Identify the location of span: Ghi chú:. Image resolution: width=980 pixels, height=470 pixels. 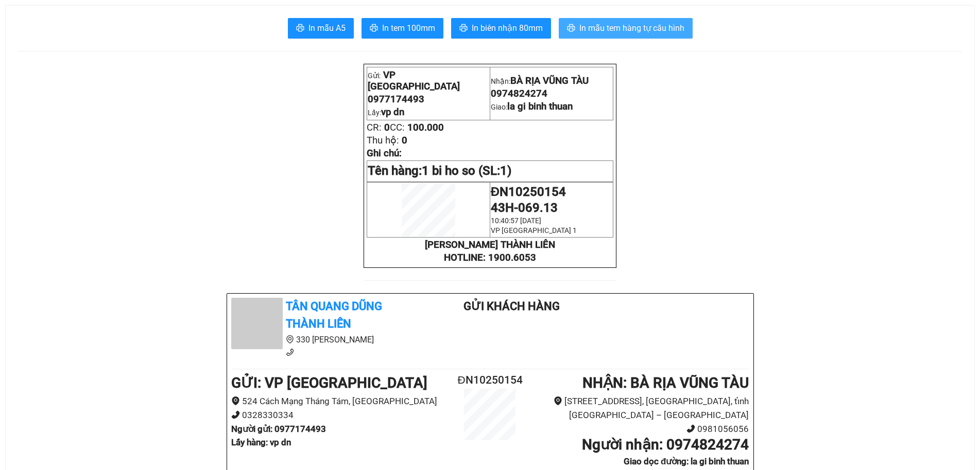
(384, 153).